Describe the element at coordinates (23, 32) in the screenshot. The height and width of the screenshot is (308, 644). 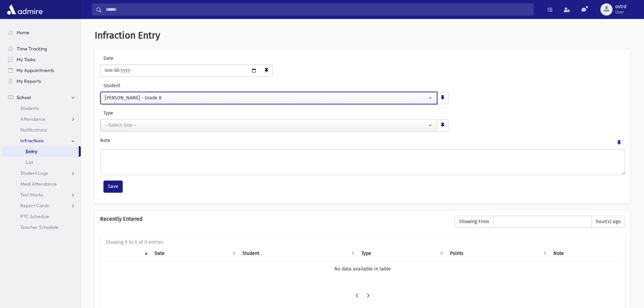
I see `span: Home` at that location.